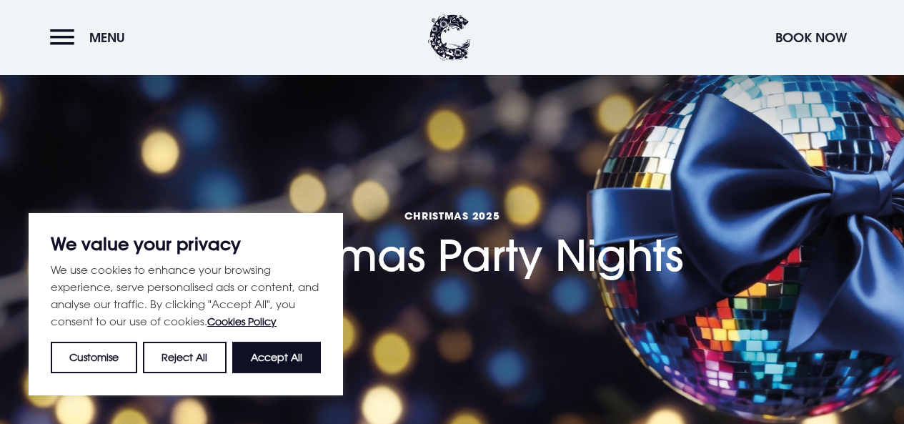 This screenshot has width=904, height=424. Describe the element at coordinates (186, 304) in the screenshot. I see `div: We value your privacy` at that location.